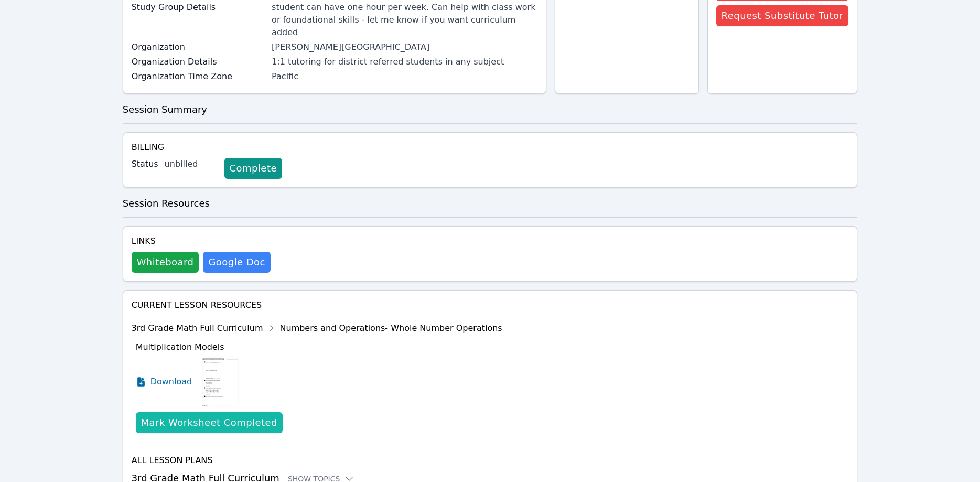  I want to click on div: 1:1 tutoring for district referred students in any subject, so click(404, 62).